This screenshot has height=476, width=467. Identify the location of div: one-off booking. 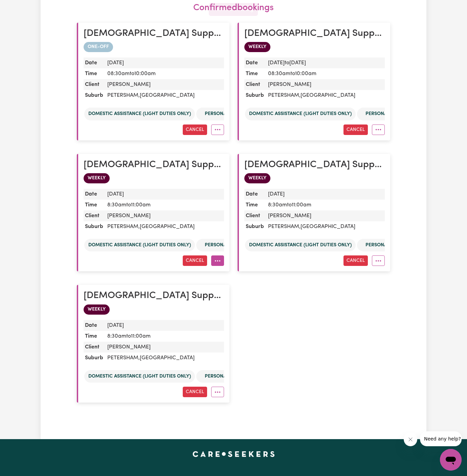
(154, 47).